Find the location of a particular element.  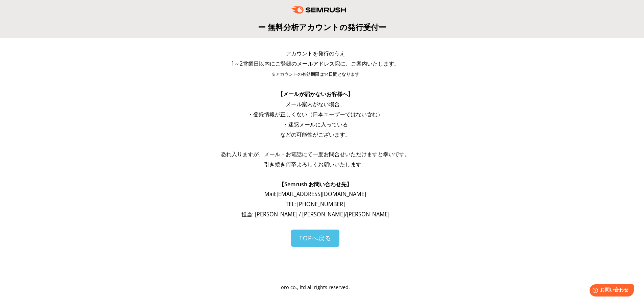

span: ・迷惑メールに入っている is located at coordinates (315, 124).